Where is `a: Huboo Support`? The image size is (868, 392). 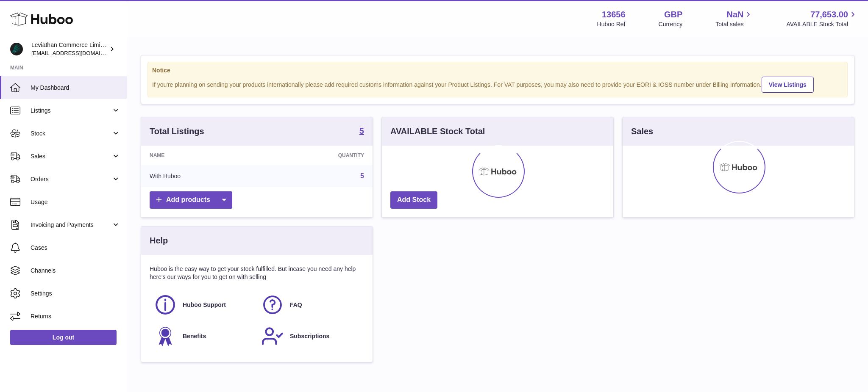 a: Huboo Support is located at coordinates (203, 305).